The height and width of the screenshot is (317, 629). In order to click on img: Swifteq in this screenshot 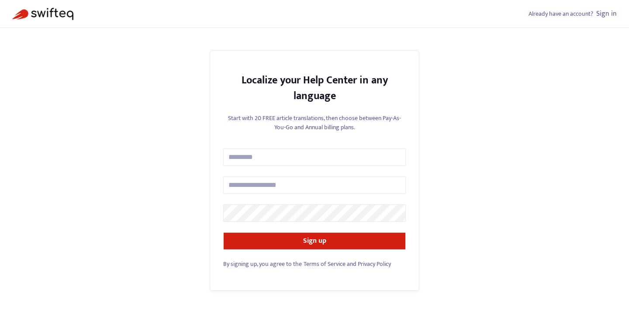, I will do `click(43, 14)`.